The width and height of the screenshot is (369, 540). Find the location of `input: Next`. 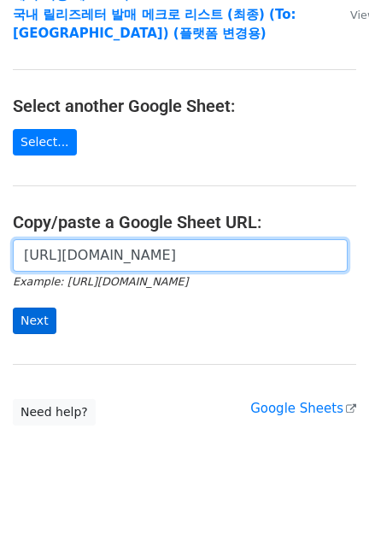

input: Next is located at coordinates (34, 320).